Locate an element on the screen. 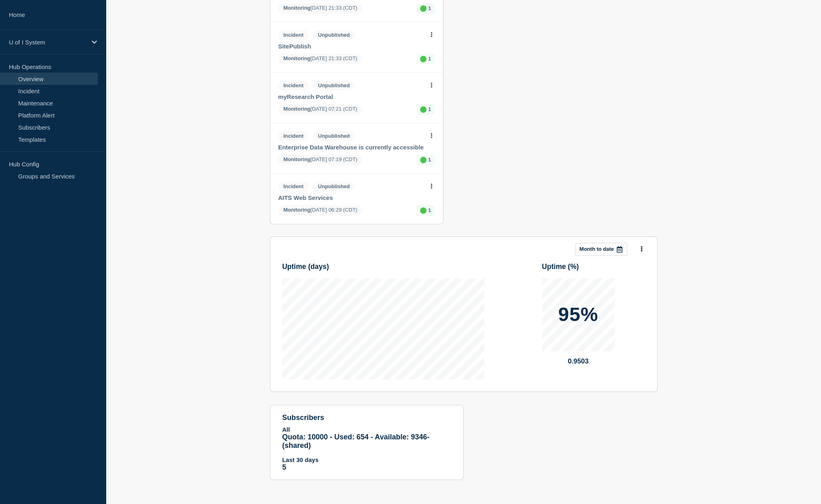 The height and width of the screenshot is (504, 821). p: Month to date is located at coordinates (596, 248).